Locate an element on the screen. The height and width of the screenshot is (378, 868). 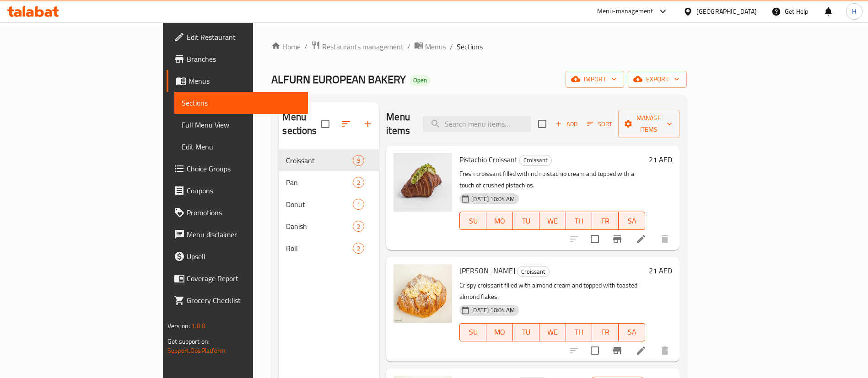
p: Crispy croissant filled with almond cream and topped with toasted almond flakes. is located at coordinates (552, 291).